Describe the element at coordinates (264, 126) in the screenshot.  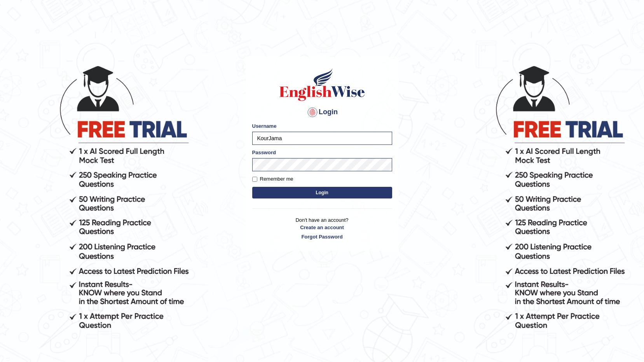
I see `label: Username` at that location.